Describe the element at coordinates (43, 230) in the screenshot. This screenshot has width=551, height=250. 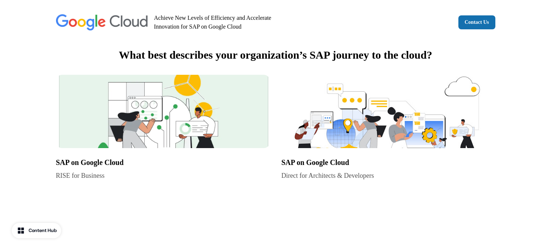
I see `div: Content Hub` at that location.